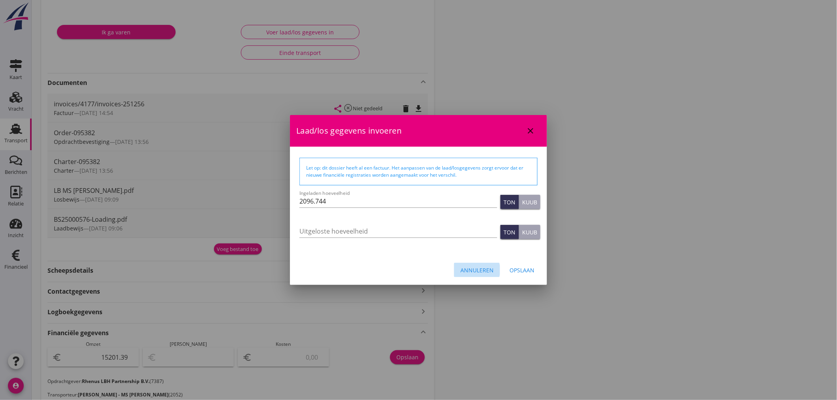 The width and height of the screenshot is (837, 400). I want to click on button: Opslaan, so click(522, 270).